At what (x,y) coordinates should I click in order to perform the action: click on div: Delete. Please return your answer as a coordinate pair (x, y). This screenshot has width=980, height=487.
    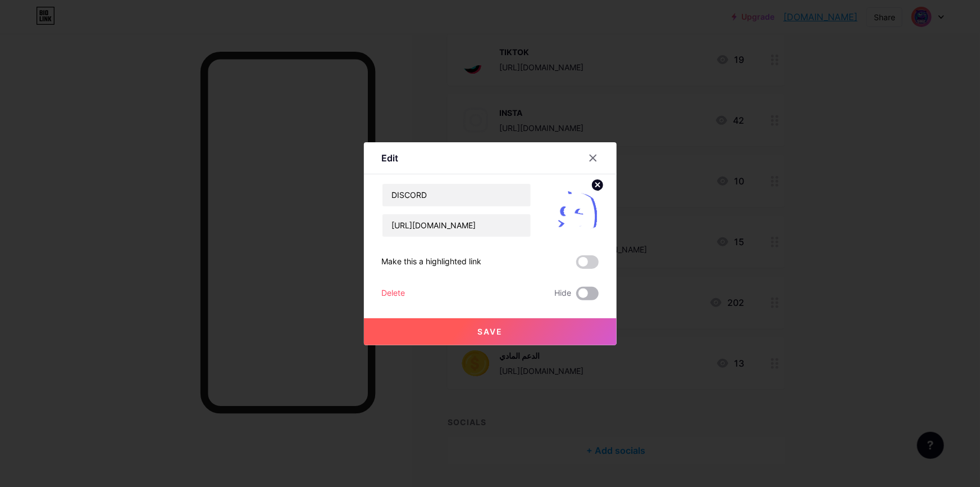
    Looking at the image, I should click on (394, 294).